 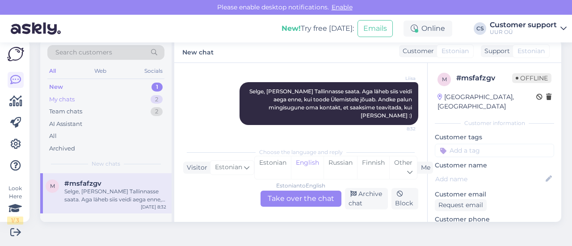 What do you see at coordinates (66, 112) in the screenshot?
I see `div: Team chats` at bounding box center [66, 112].